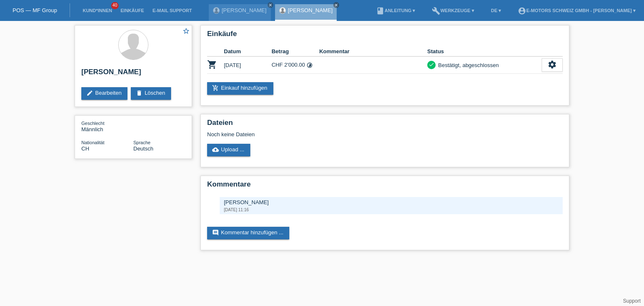 This screenshot has width=644, height=306. What do you see at coordinates (142, 143) in the screenshot?
I see `span: Sprache` at bounding box center [142, 143].